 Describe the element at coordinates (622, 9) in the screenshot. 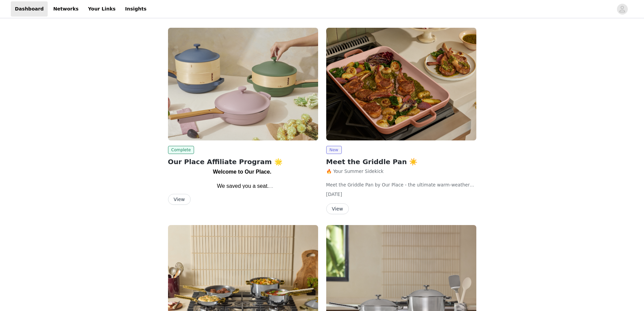

I see `div: avatar` at that location.